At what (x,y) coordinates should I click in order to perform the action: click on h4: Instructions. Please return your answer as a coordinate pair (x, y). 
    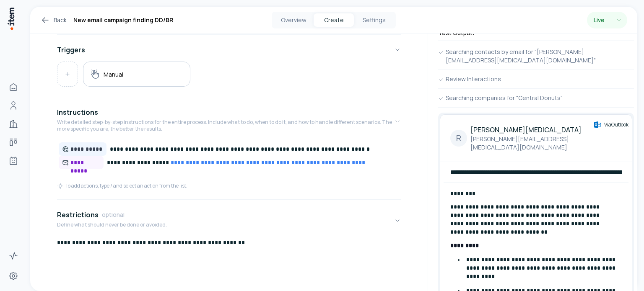
    Looking at the image, I should click on (78, 112).